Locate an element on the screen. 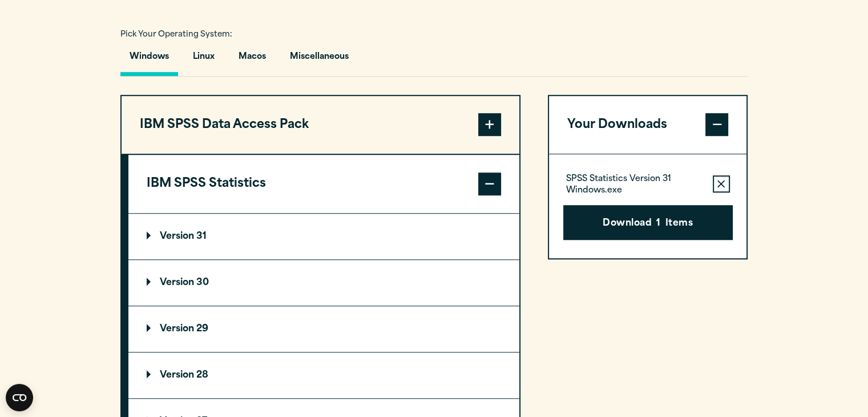  button: Your Downloads is located at coordinates (648, 125).